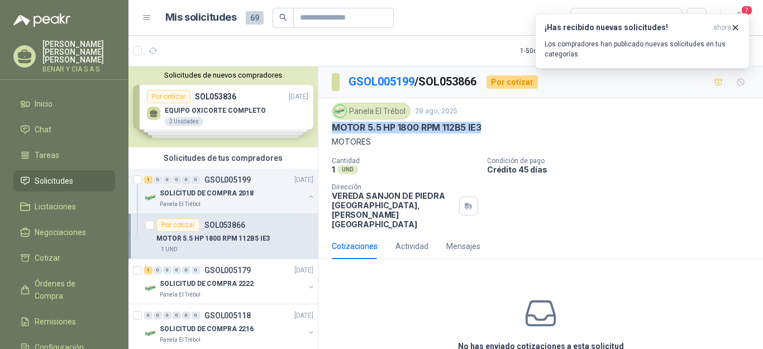  What do you see at coordinates (42, 20) in the screenshot?
I see `img: Logo peakr` at bounding box center [42, 20].